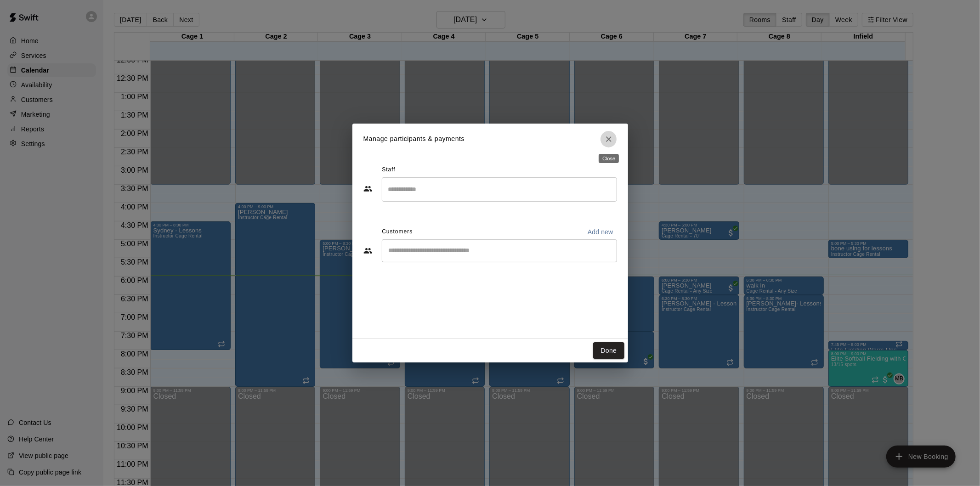 The image size is (980, 486). What do you see at coordinates (601, 232) in the screenshot?
I see `p: Add new` at bounding box center [601, 232].